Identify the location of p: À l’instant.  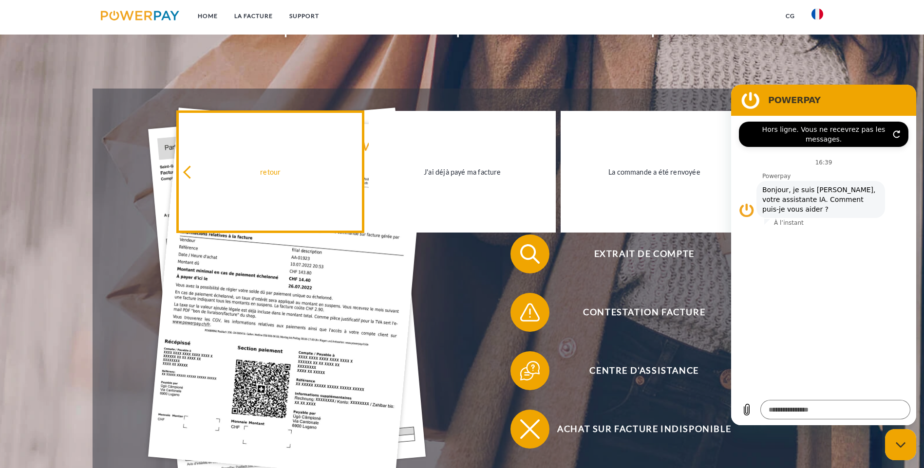
(57, 138).